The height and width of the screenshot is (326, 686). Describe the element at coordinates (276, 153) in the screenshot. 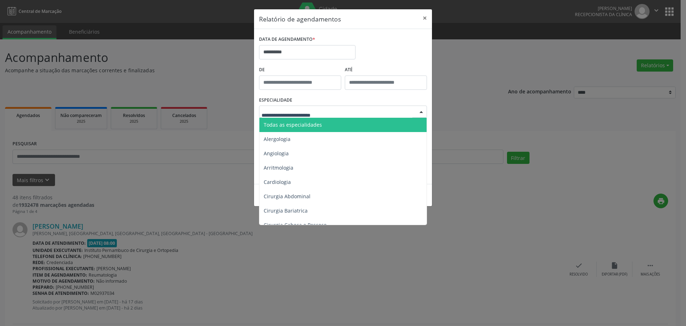

I see `span: Angiologia` at that location.